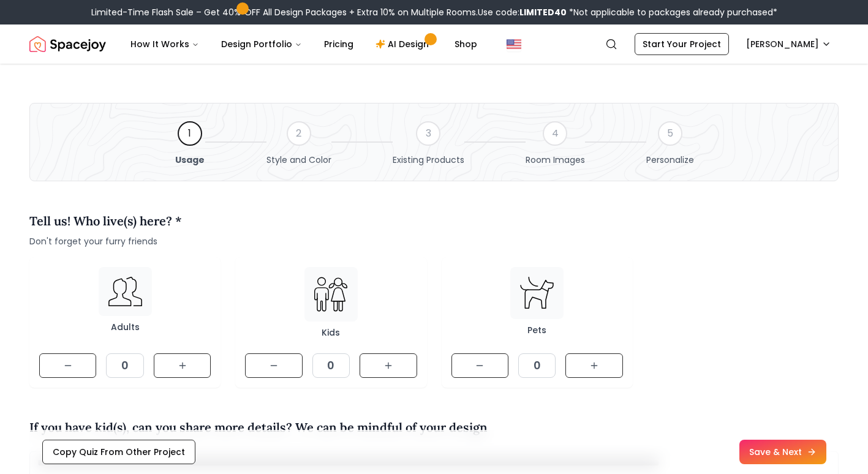 The height and width of the screenshot is (474, 868). I want to click on button: Copy Quiz From Other Project, so click(119, 452).